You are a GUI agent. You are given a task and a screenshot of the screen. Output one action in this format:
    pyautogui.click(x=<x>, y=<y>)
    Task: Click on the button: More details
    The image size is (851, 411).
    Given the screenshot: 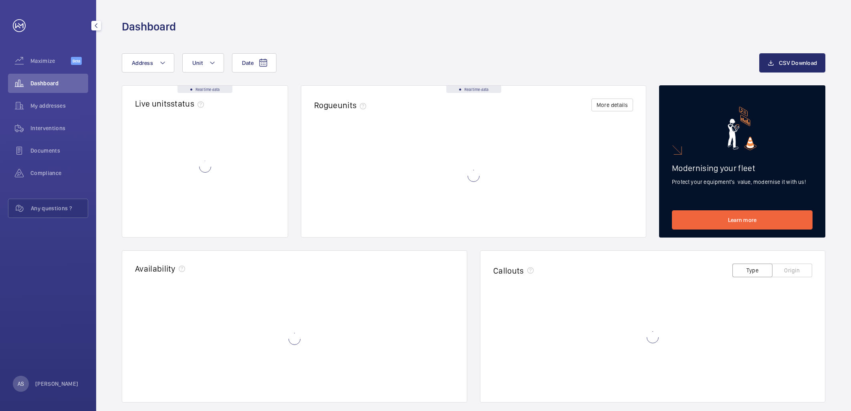 What is the action you would take?
    pyautogui.click(x=612, y=105)
    